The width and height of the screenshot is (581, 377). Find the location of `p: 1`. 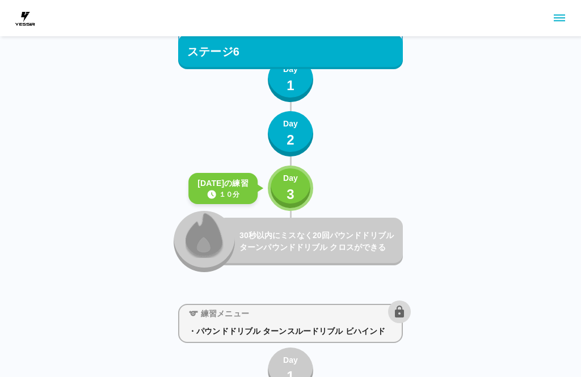

p: 1 is located at coordinates (290, 86).